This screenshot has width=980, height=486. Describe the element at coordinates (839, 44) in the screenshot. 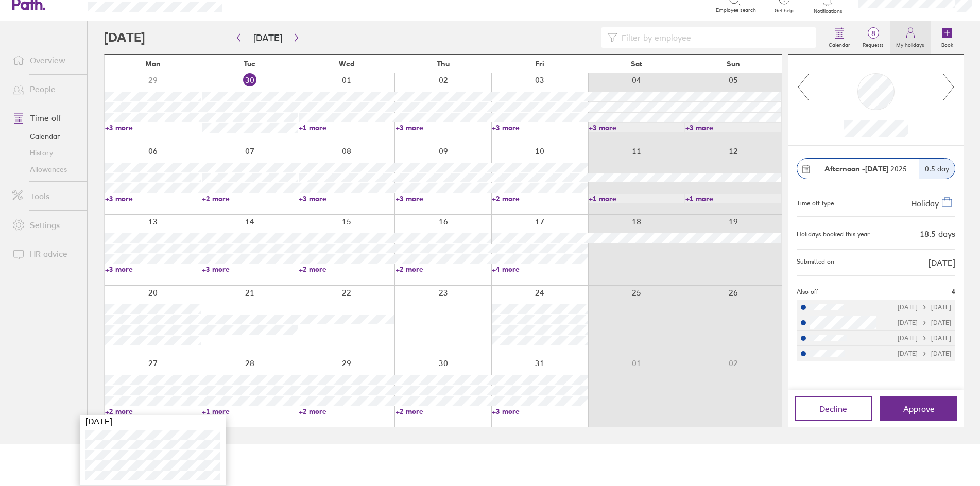

I see `label: Calendar` at that location.